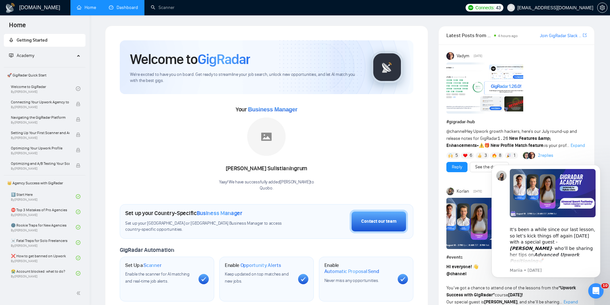 Image resolution: width=610 pixels, height=305 pixels. What do you see at coordinates (152, 265) in the screenshot?
I see `span: Scanner` at bounding box center [152, 265].